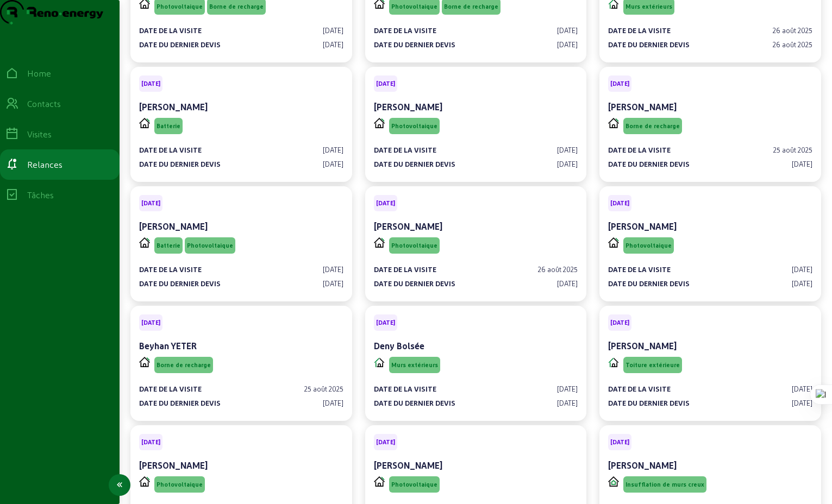  I want to click on cam-card-title: Beyhan YETER, so click(168, 345).